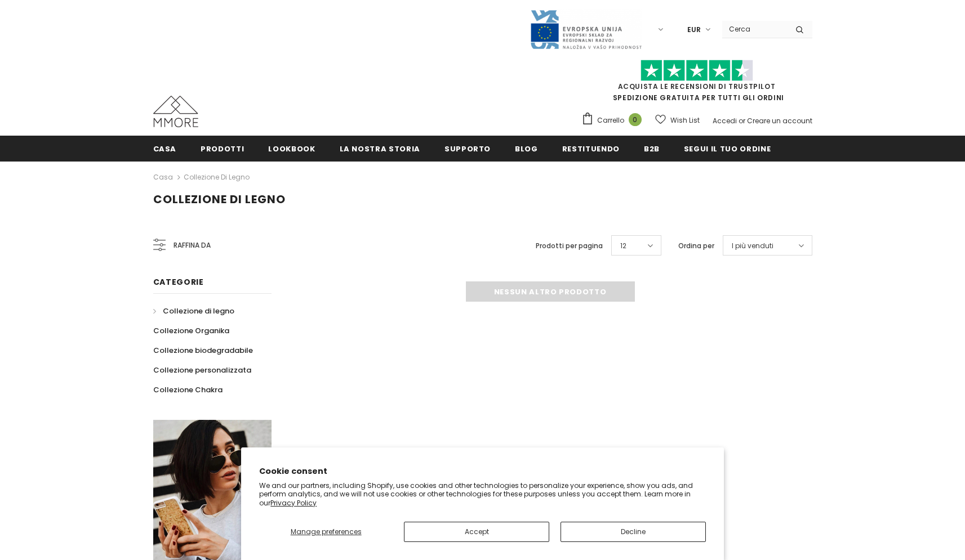 The image size is (965, 560). Describe the element at coordinates (586, 29) in the screenshot. I see `a: Javni Razpis` at that location.